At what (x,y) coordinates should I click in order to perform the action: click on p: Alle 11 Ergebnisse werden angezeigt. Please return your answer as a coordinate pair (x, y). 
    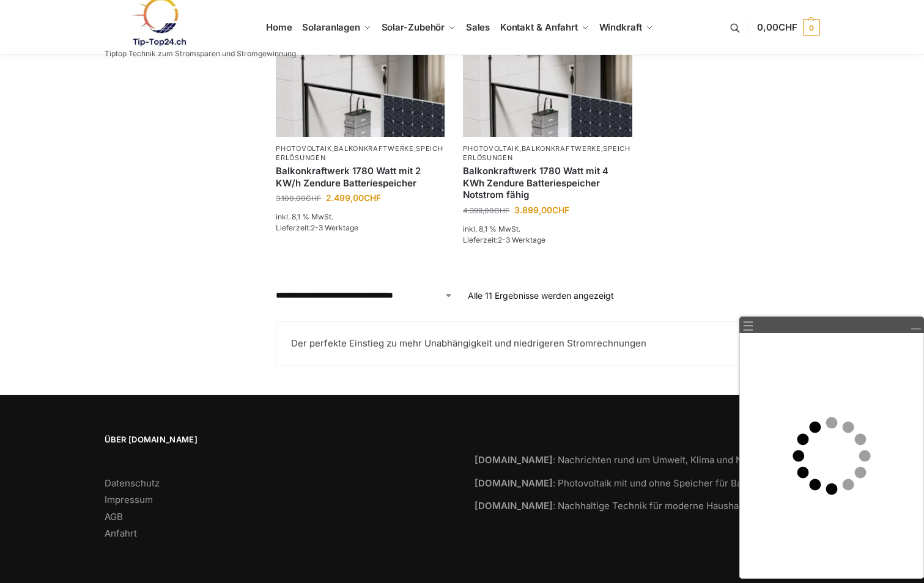
    Looking at the image, I should click on (540, 295).